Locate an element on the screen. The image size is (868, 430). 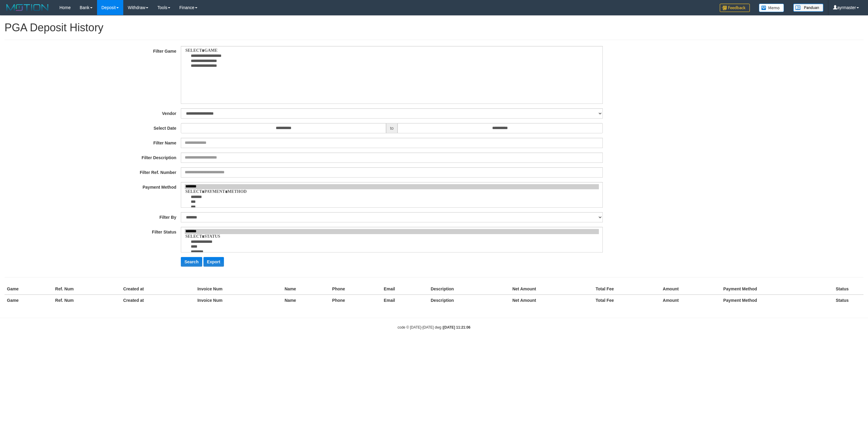
h1: PGA Deposit History is located at coordinates (434, 27).